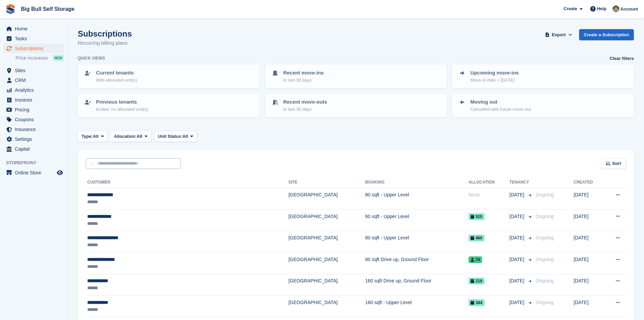 This screenshot has height=320, width=644. I want to click on span: Online Store, so click(35, 172).